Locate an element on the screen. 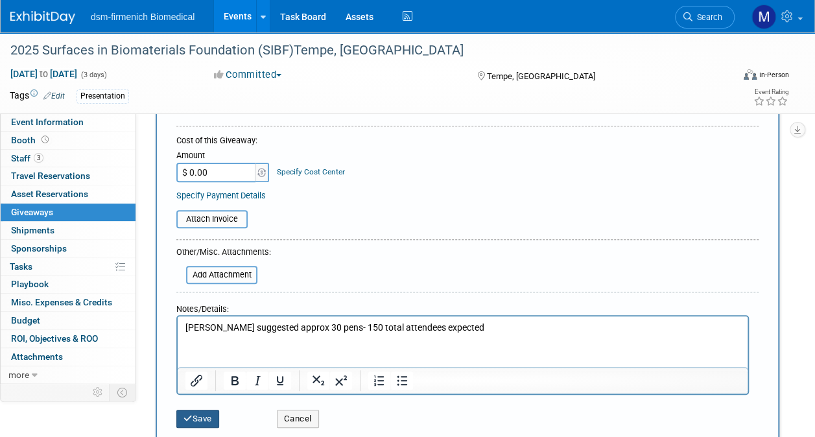 The width and height of the screenshot is (815, 437). td: Personalize Event Tab Strip is located at coordinates (98, 392).